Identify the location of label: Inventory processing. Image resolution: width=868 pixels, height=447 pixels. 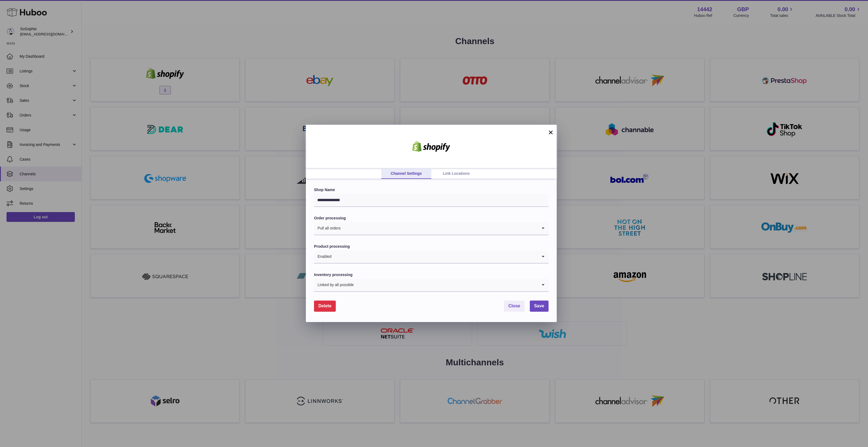
(431, 275).